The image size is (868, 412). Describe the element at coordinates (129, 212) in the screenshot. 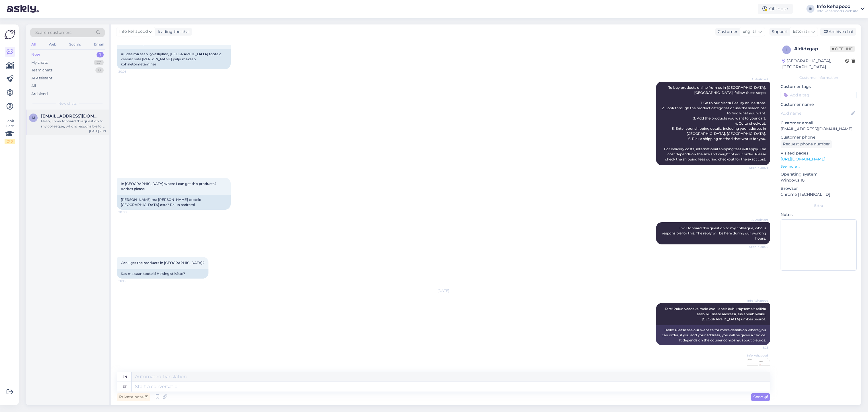

I see `span: 20:08` at that location.